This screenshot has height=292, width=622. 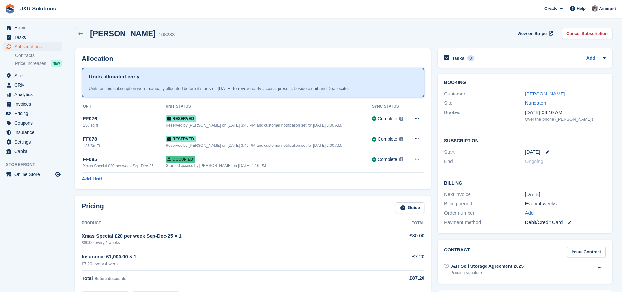 What do you see at coordinates (390, 106) in the screenshot?
I see `th: Sync Status` at bounding box center [390, 106].